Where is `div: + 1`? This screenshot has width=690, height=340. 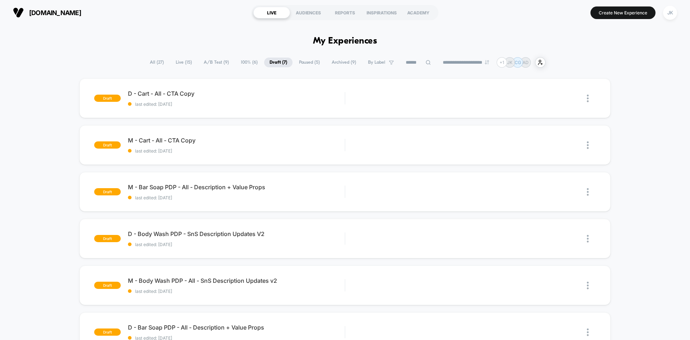
div: + 1 is located at coordinates (502, 62).